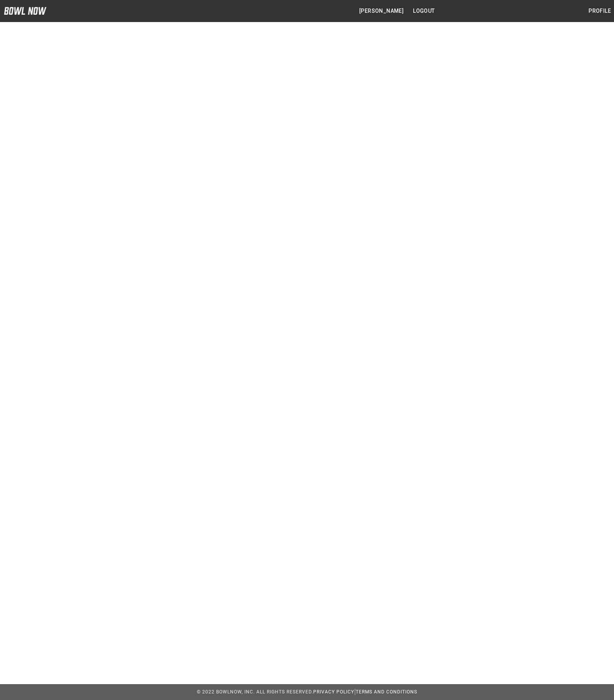 Image resolution: width=614 pixels, height=700 pixels. Describe the element at coordinates (600, 11) in the screenshot. I see `button: Profile` at that location.